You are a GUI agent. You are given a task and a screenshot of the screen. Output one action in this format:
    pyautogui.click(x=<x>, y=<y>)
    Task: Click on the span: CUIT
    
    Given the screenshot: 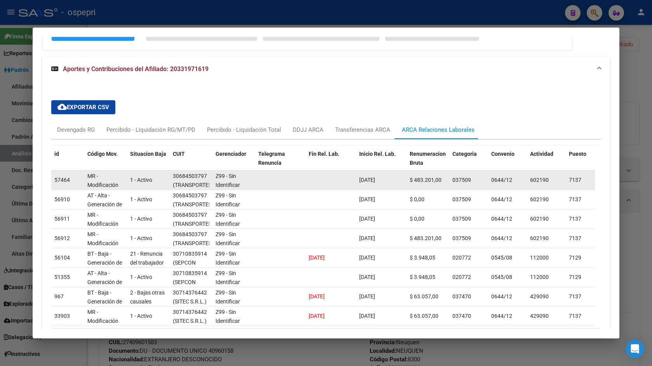 What is the action you would take?
    pyautogui.click(x=179, y=154)
    